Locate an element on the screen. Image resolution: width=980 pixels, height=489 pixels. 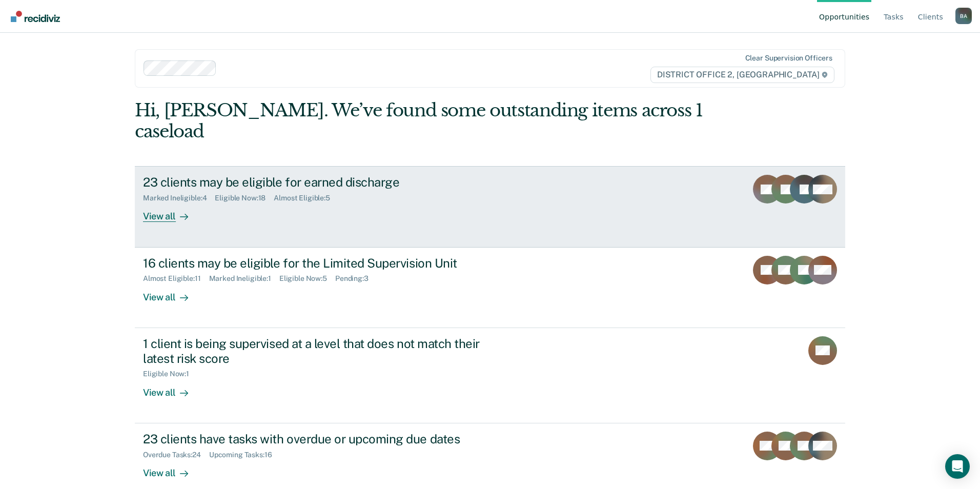
div: Almost Eligible : 11 is located at coordinates (176, 278).